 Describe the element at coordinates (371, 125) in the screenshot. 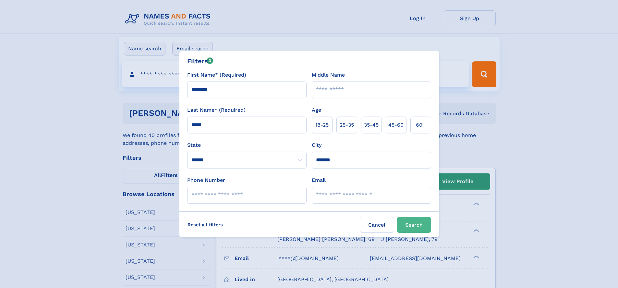

I see `span: 35‑45` at that location.